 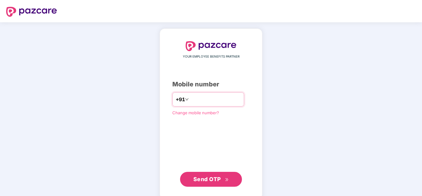 What do you see at coordinates (211, 57) in the screenshot?
I see `span: YOUR EMPLOYEE BENEFITS PARTNER` at bounding box center [211, 57].